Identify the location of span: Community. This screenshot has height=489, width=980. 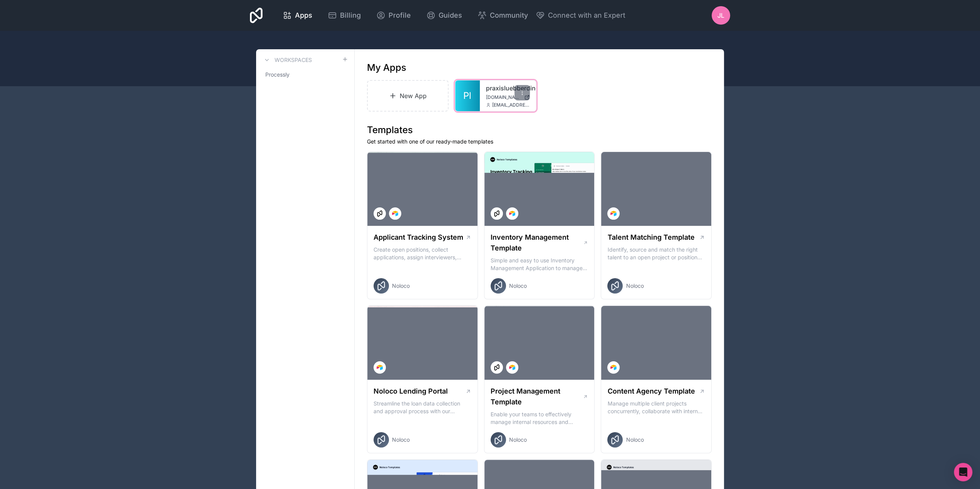
(509, 15).